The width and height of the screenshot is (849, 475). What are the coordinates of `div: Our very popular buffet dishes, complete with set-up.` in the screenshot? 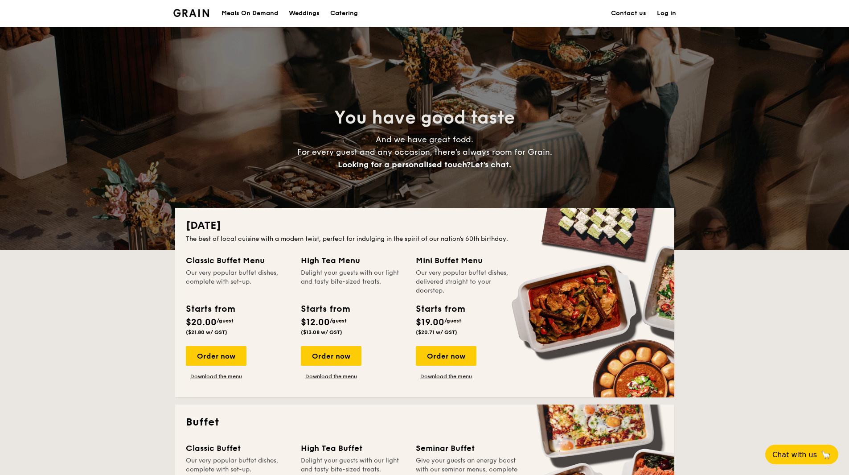 It's located at (238, 282).